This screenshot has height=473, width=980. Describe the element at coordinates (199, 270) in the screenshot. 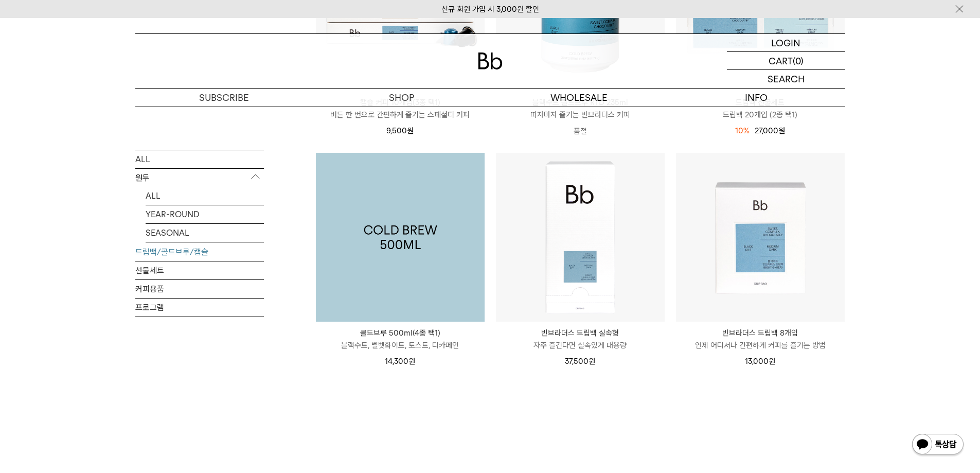

I see `a: 선물세트` at that location.